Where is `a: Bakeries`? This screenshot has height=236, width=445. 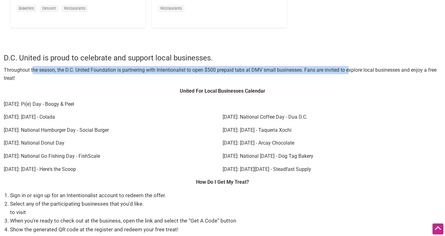 a: Bakeries is located at coordinates (26, 8).